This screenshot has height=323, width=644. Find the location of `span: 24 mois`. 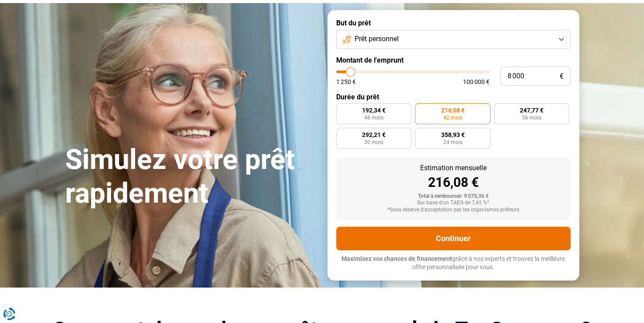

span: 24 mois is located at coordinates (453, 142).